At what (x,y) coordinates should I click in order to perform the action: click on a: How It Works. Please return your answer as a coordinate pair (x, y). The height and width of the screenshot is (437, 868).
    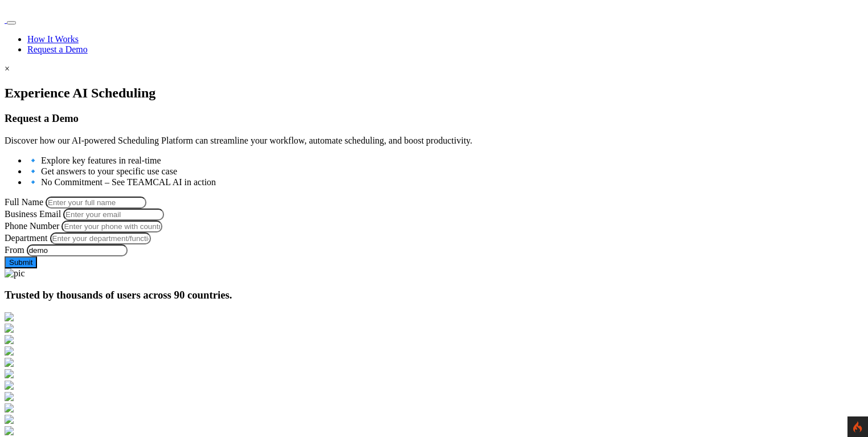
    Looking at the image, I should click on (53, 39).